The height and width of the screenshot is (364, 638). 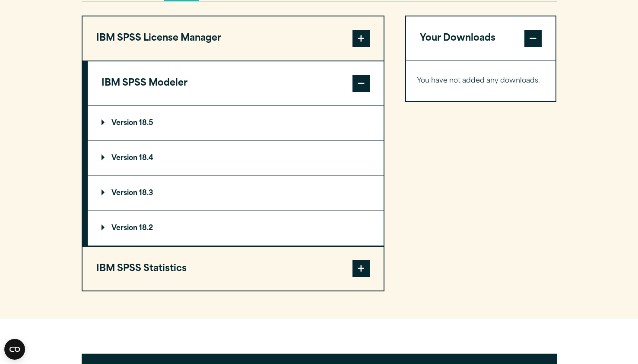 What do you see at coordinates (481, 38) in the screenshot?
I see `button: Your Downloads` at bounding box center [481, 38].